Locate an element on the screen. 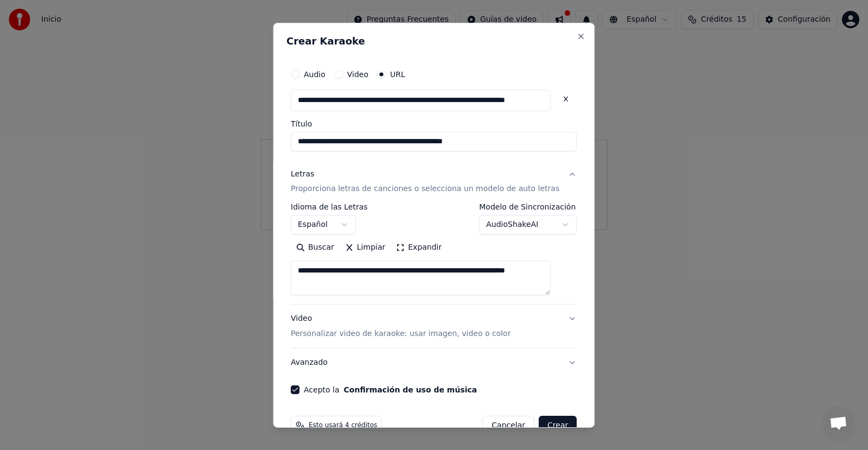 The height and width of the screenshot is (450, 868). button: Expandir is located at coordinates (420, 248).